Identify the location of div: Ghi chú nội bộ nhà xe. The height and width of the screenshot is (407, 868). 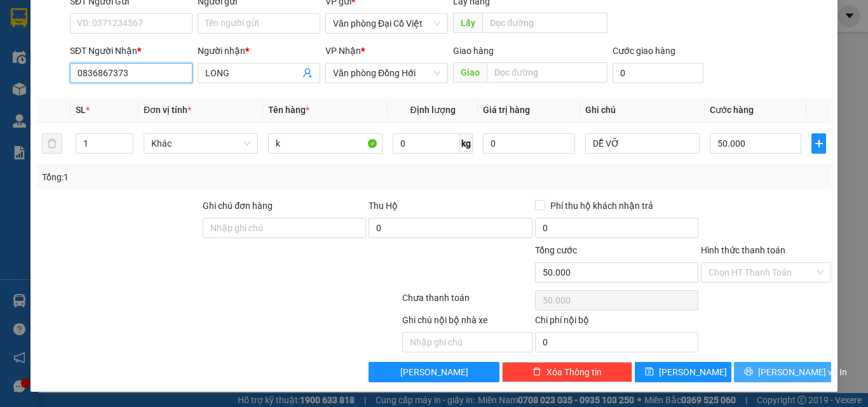
(467, 323).